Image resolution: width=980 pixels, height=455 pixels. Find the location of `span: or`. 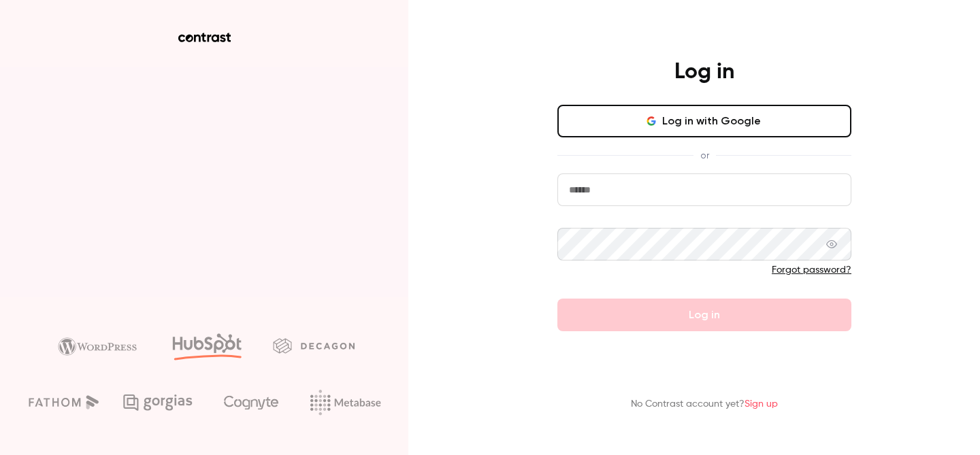

span: or is located at coordinates (705, 155).